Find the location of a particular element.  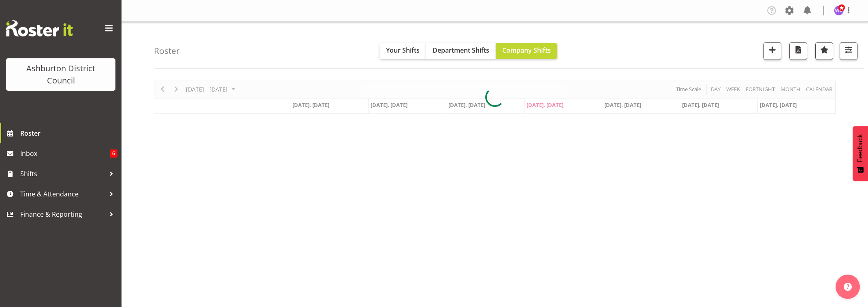

span: Department Shifts is located at coordinates (461, 50).